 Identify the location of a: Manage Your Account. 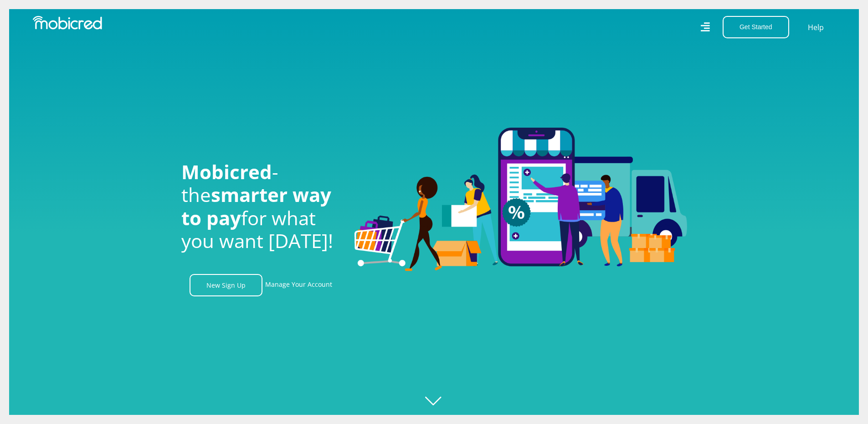
(298, 285).